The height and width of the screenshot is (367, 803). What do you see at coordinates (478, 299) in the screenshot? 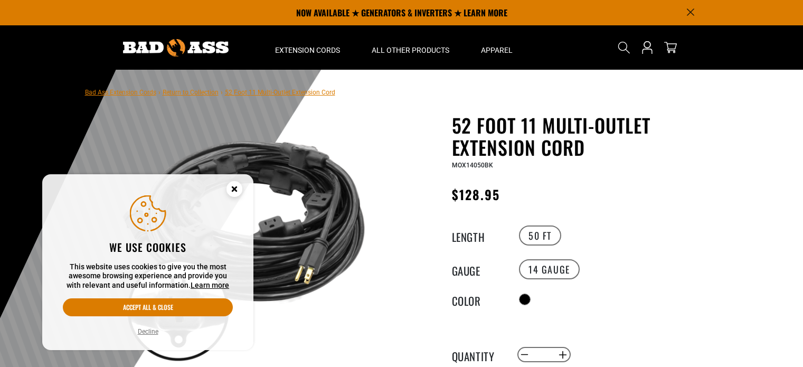
I see `legend: Color` at bounding box center [478, 299].